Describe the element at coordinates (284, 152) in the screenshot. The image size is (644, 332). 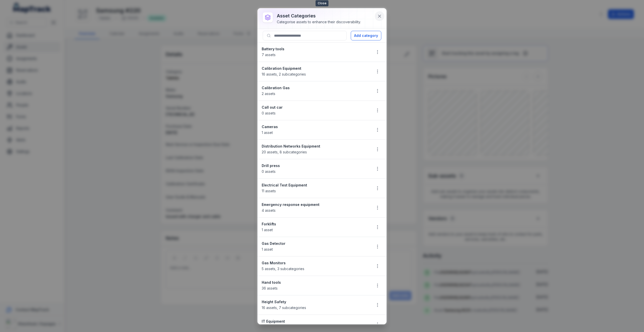
I see `span: 20 assets , 8 subcategories` at that location.